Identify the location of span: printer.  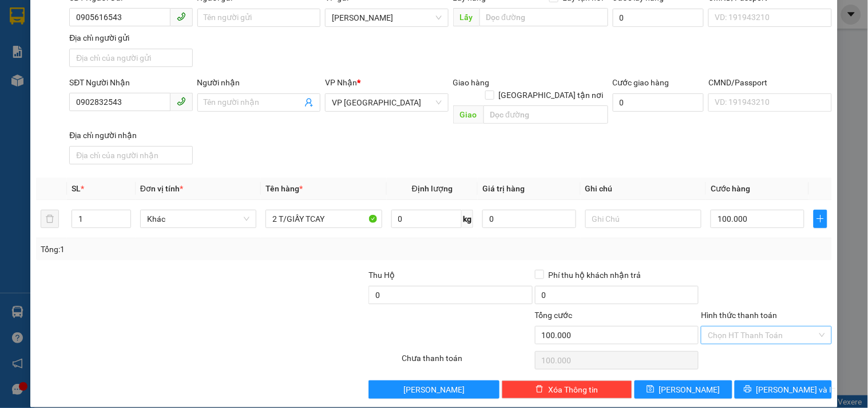
(748, 389).